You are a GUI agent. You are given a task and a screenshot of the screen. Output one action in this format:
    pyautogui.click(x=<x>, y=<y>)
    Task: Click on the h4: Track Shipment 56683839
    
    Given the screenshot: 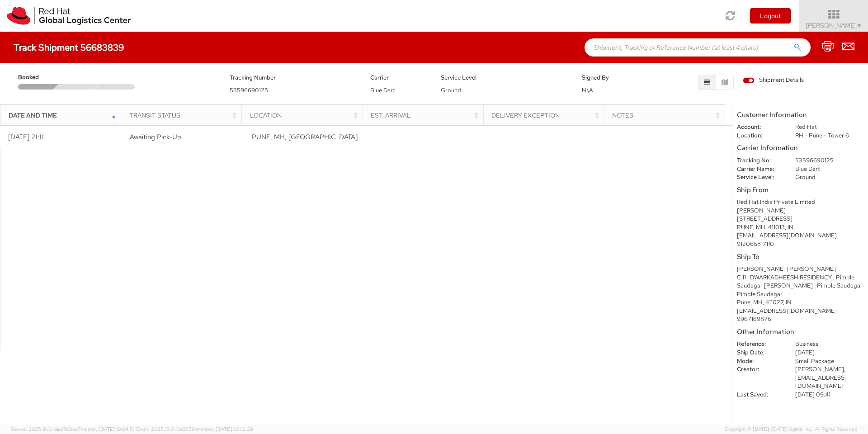 What is the action you would take?
    pyautogui.click(x=69, y=47)
    